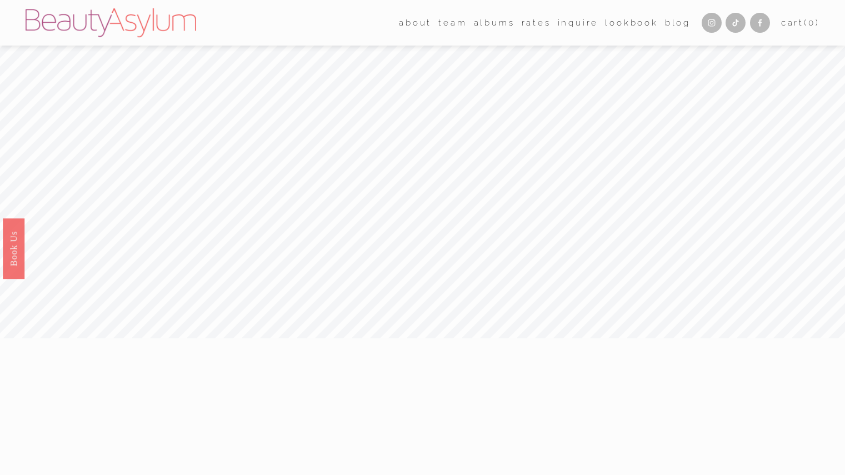 The height and width of the screenshot is (475, 845). I want to click on img: Beauty Asylum | Bridal Hair &amp; Makeup Charlotte &amp; Atlanta, so click(111, 23).